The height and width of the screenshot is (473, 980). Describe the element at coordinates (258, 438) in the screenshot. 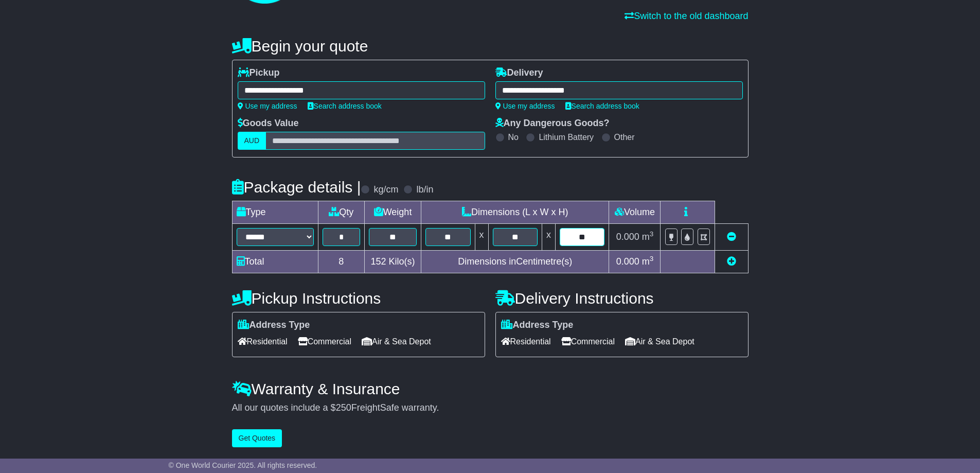

I see `button: Get Quotes` at that location.